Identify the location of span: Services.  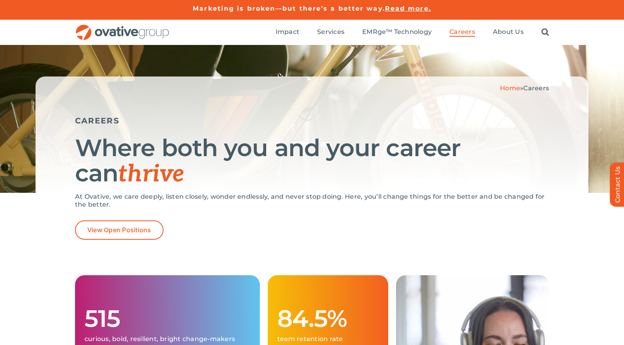
(330, 32).